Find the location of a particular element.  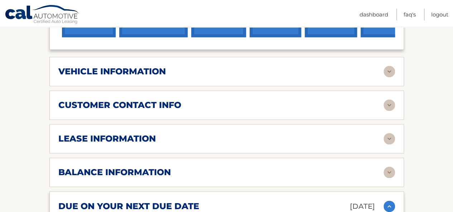

h2: due on your next due date is located at coordinates (129, 207).